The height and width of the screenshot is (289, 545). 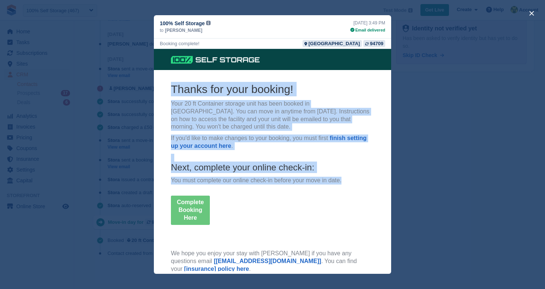 I want to click on h2: Thanks for your booking!, so click(x=119, y=40).